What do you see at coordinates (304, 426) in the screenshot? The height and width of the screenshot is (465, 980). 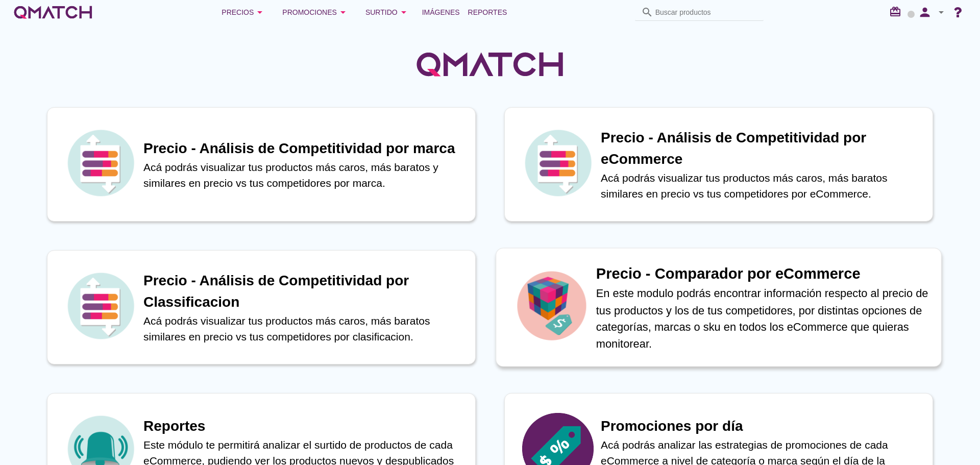 I see `h1: Reportes` at bounding box center [304, 426].